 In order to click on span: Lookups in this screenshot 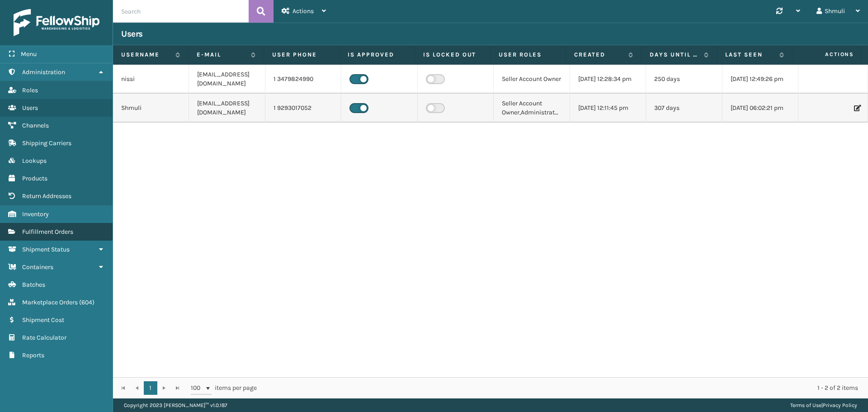, I will do `click(35, 161)`.